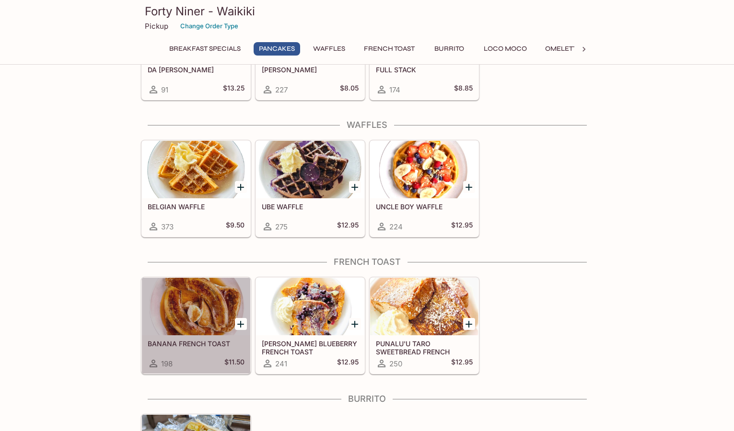  What do you see at coordinates (167, 364) in the screenshot?
I see `span: 198` at bounding box center [167, 364].